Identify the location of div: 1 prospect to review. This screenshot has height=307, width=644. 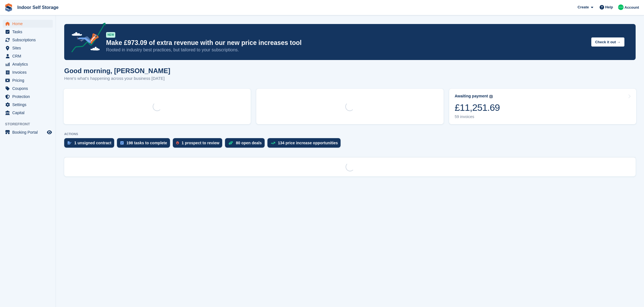
(201, 143).